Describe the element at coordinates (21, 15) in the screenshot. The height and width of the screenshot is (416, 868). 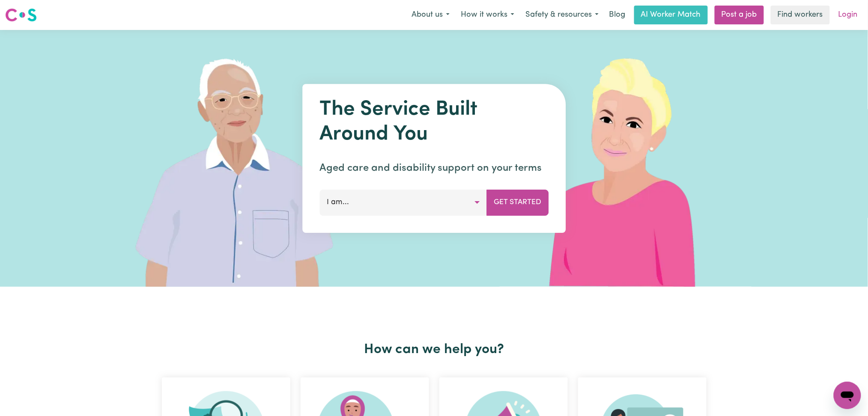
I see `img: Careseekers logo` at that location.